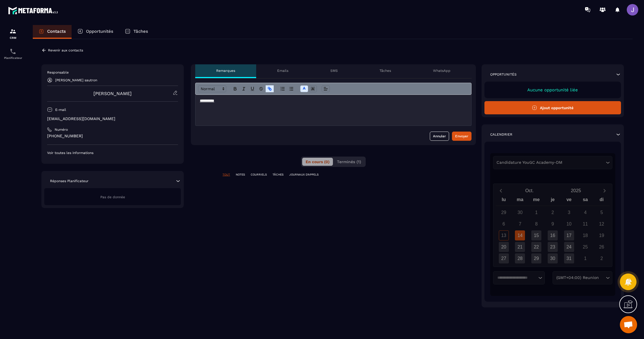  Describe the element at coordinates (317, 162) in the screenshot. I see `button: En cours (0)` at that location.